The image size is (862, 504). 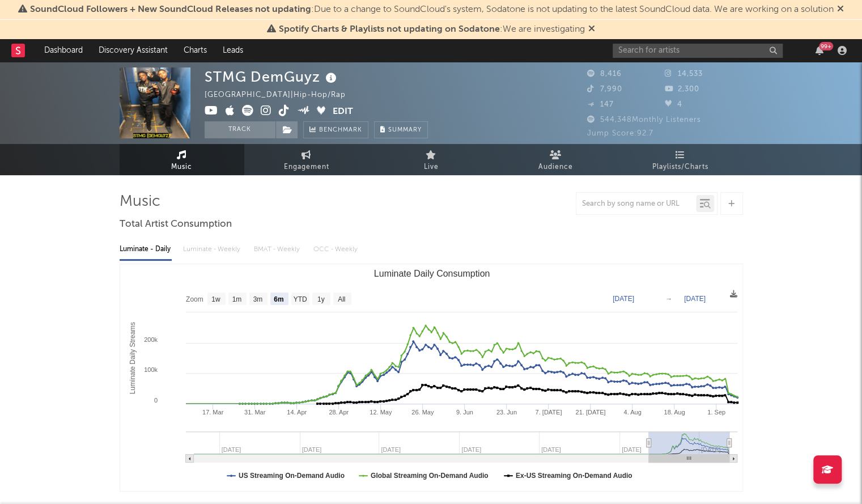 I want to click on span: Live, so click(x=431, y=167).